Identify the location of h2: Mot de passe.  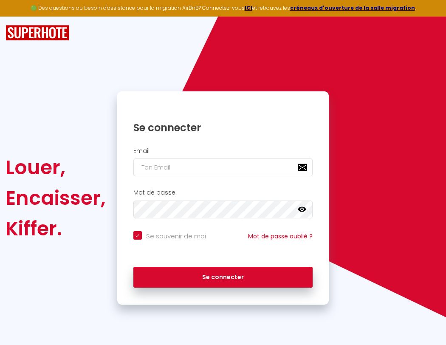
(223, 193).